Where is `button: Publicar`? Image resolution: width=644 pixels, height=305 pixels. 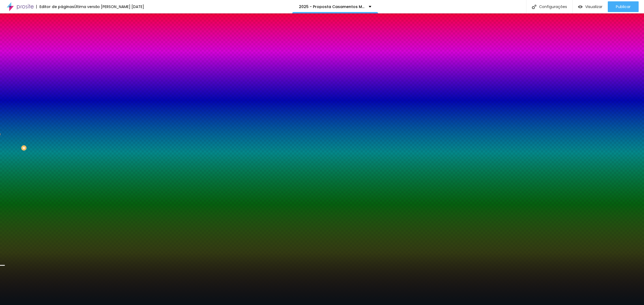
button: Publicar is located at coordinates (623, 7).